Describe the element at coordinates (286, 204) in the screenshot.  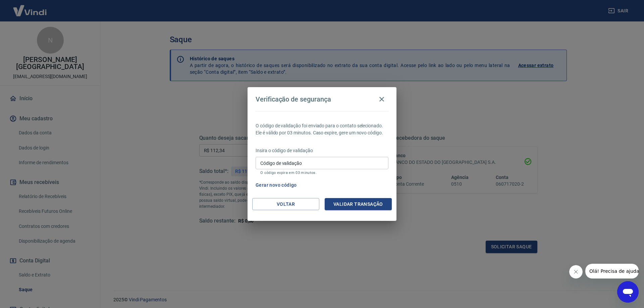
I see `button: Voltar` at that location.